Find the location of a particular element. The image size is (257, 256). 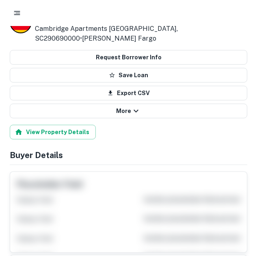

h4: Buyer Details is located at coordinates (128, 155).